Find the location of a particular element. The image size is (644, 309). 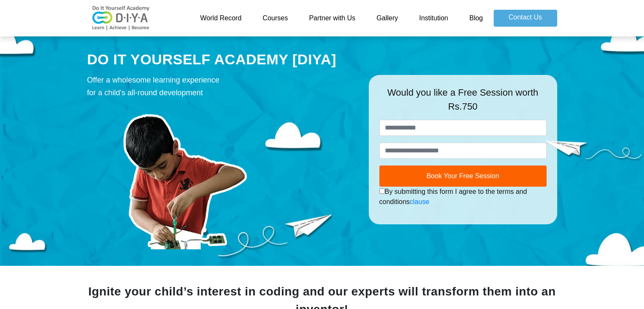

a: World Record is located at coordinates (221, 18).